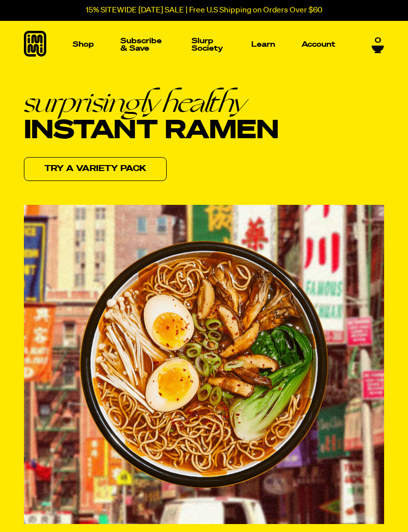 The width and height of the screenshot is (408, 532). What do you see at coordinates (204, 365) in the screenshot?
I see `img: Ramen bowl` at bounding box center [204, 365].